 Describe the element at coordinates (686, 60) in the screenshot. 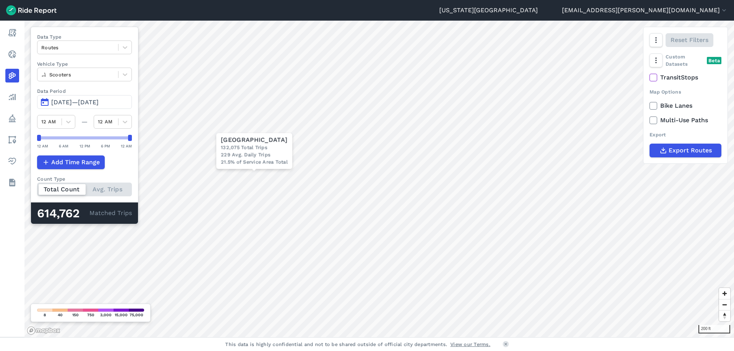

I see `div: Custom Datasets` at that location.